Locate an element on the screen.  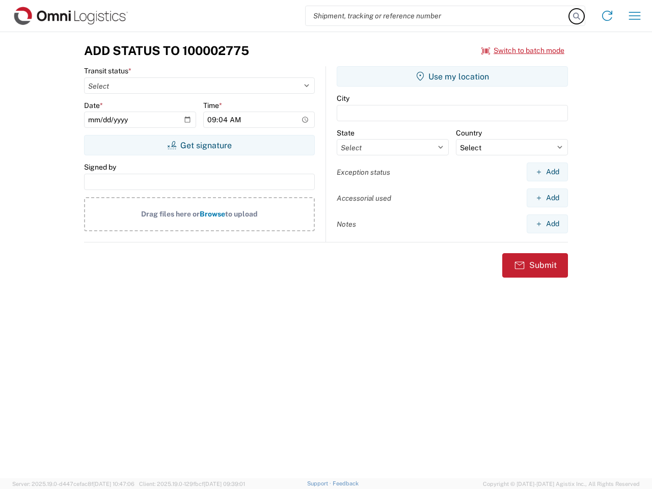
span: Client: 2025.19.0-129fbcf is located at coordinates (192, 484).